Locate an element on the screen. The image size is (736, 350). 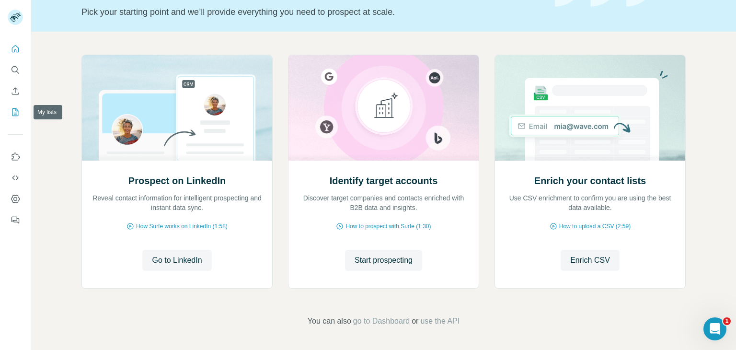
span: How to upload a CSV (2:59) is located at coordinates (594, 226).